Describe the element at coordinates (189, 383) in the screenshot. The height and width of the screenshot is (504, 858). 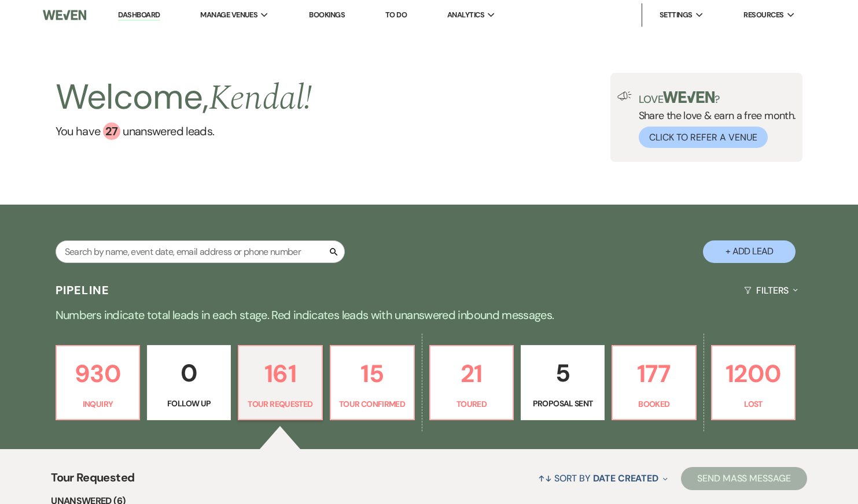
I see `a: 0Follow Up` at that location.